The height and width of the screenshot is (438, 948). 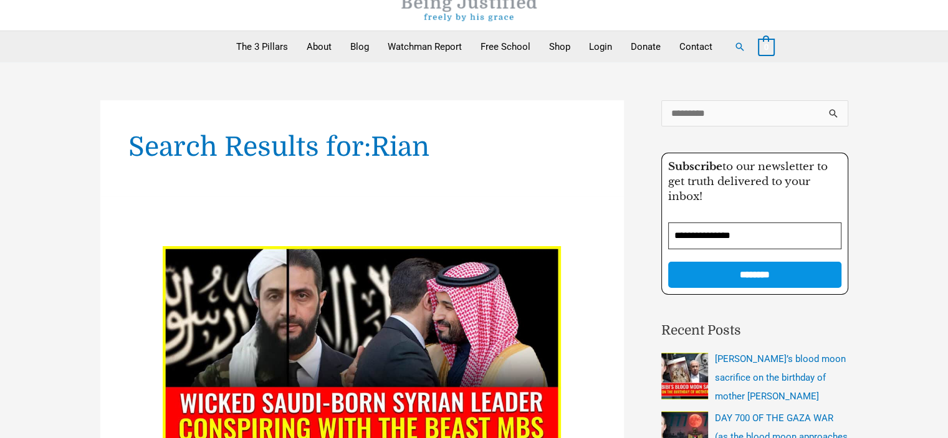 I want to click on a: Shop, so click(x=560, y=47).